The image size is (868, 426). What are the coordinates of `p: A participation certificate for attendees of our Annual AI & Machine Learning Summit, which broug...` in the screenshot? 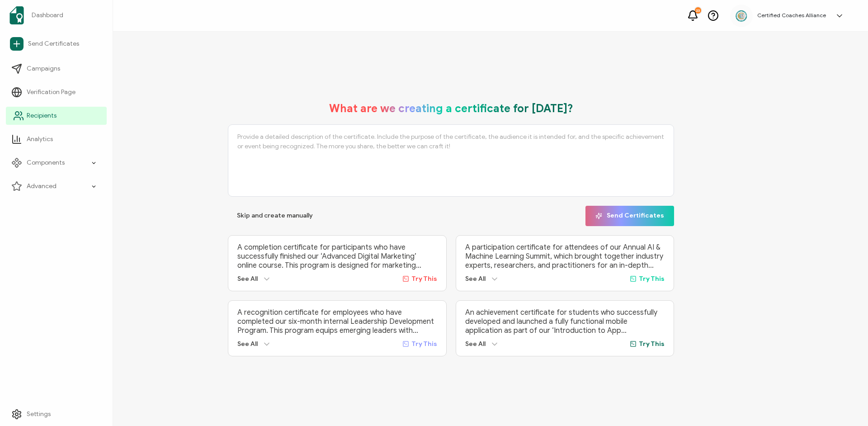 It's located at (565, 256).